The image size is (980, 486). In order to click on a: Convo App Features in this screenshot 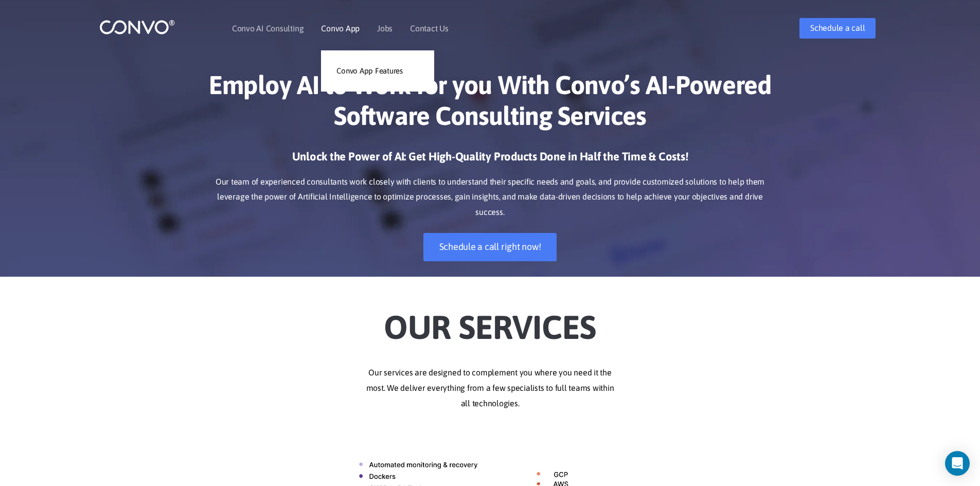, I will do `click(377, 71)`.